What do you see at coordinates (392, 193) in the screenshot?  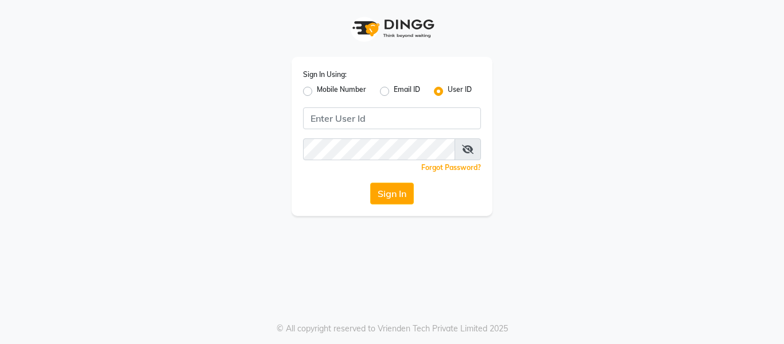 I see `button: Sign In` at bounding box center [392, 193].